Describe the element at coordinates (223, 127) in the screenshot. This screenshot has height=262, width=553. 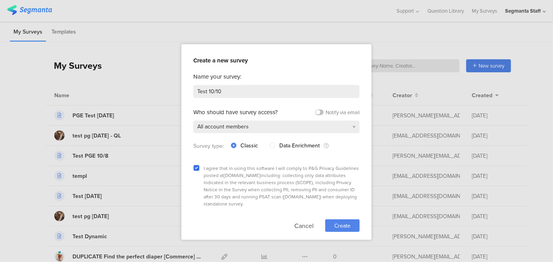
I see `span: All account members` at that location.